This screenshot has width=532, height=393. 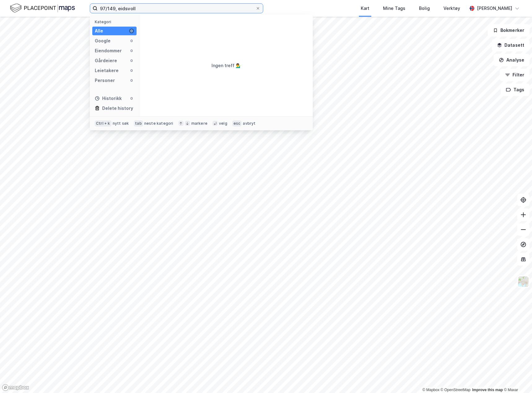 I want to click on img: logo.f888ab2527a4732fd821a326f86c7f29.svg, so click(x=42, y=8).